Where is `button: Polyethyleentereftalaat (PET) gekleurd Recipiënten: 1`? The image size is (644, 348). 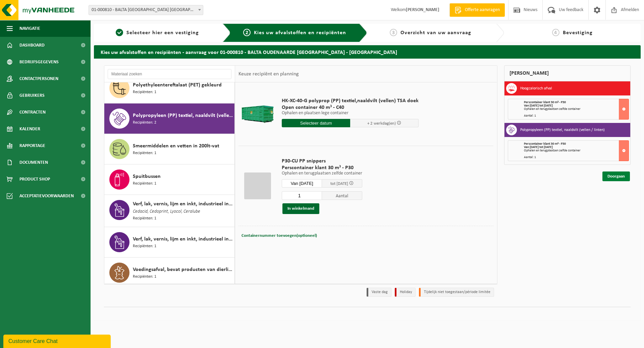
button: Polyethyleentereftalaat (PET) gekleurd Recipiënten: 1 is located at coordinates (169, 88).